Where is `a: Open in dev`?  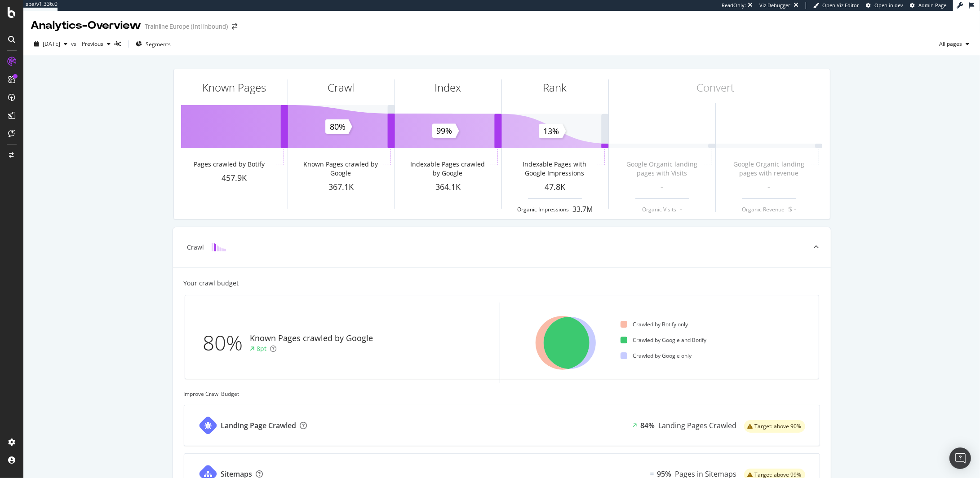 a: Open in dev is located at coordinates (884, 6).